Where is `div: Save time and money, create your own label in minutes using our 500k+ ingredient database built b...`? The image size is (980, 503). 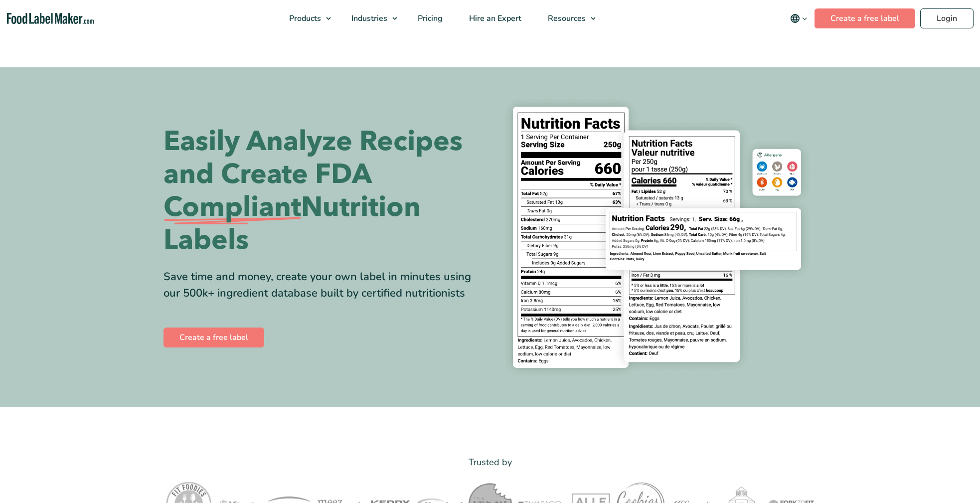
div: Save time and money, create your own label in minutes using our 500k+ ingredient database built b... is located at coordinates (323, 285).